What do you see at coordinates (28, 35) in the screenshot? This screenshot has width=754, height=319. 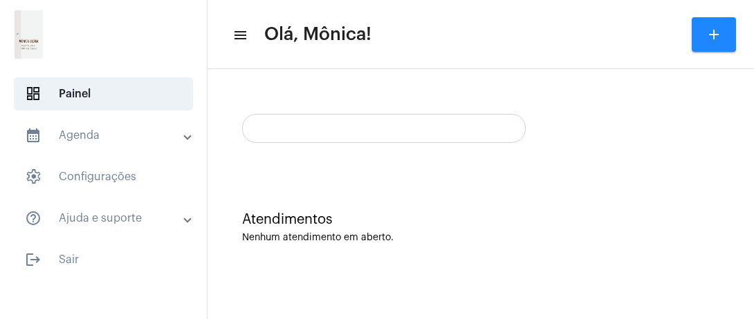 I see `img: 21e865a3-0c32-a0ee-b1ff-d681ccd3ac4b.png` at bounding box center [28, 35].